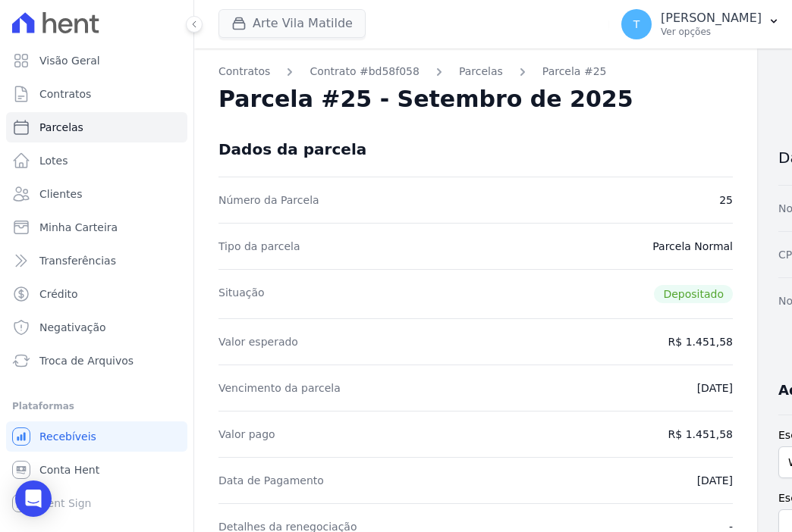  I want to click on dd: 25, so click(726, 201).